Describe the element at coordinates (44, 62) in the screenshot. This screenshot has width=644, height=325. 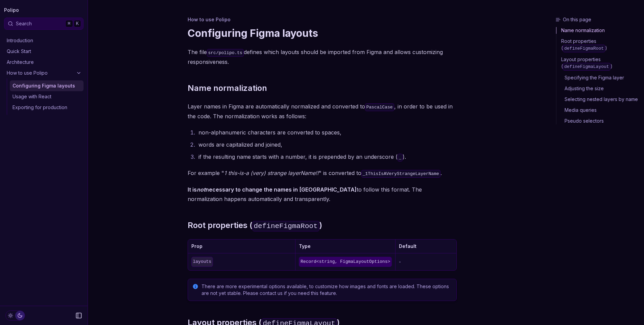
I see `a: Architecture` at that location.